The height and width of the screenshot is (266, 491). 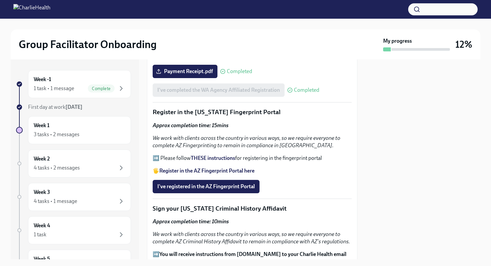 What do you see at coordinates (185, 72) in the screenshot?
I see `span: Payment Receipt.pdf` at bounding box center [185, 72].